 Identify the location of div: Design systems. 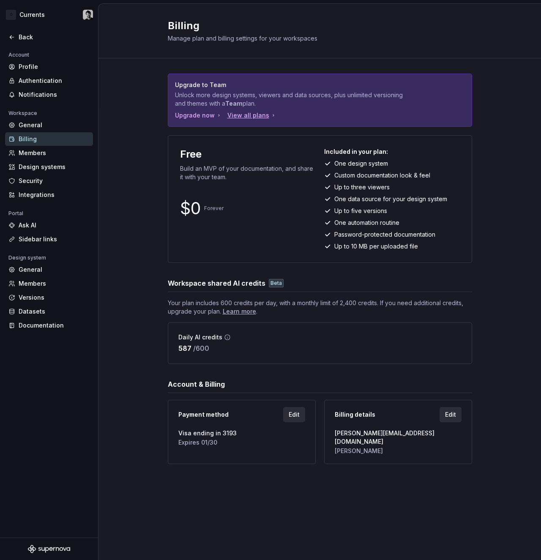
(54, 167).